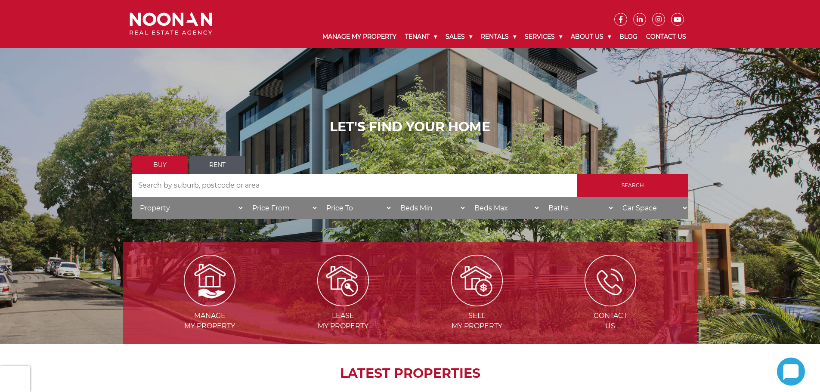 The height and width of the screenshot is (392, 820). I want to click on img: Manage my Property, so click(210, 281).